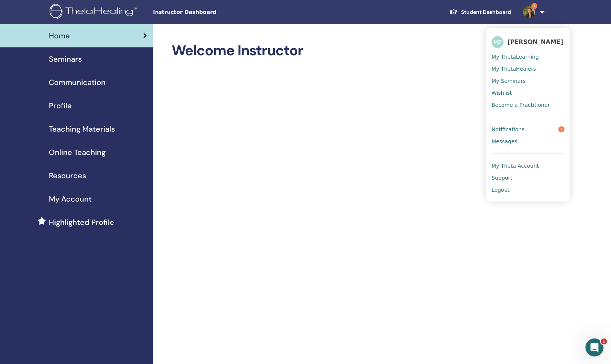 Image resolution: width=611 pixels, height=364 pixels. What do you see at coordinates (505, 141) in the screenshot?
I see `span: Messages` at bounding box center [505, 141].